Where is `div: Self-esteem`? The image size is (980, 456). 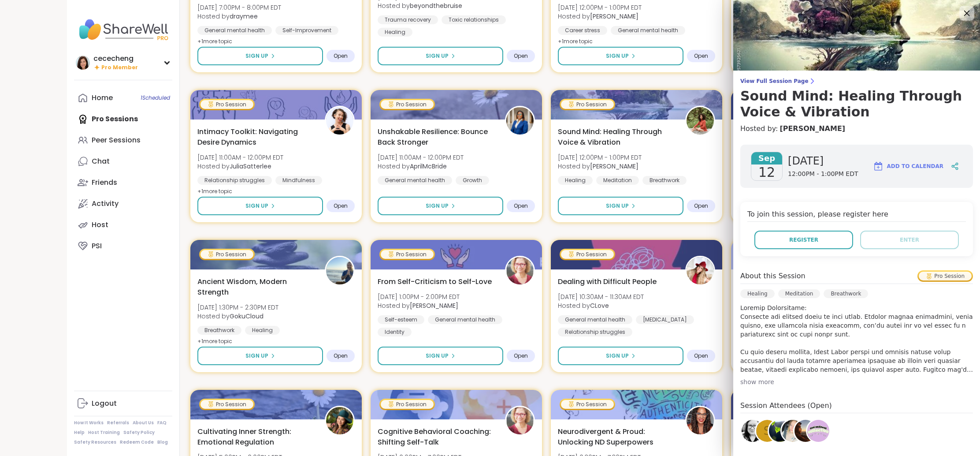 div: Self-esteem is located at coordinates (401, 320).